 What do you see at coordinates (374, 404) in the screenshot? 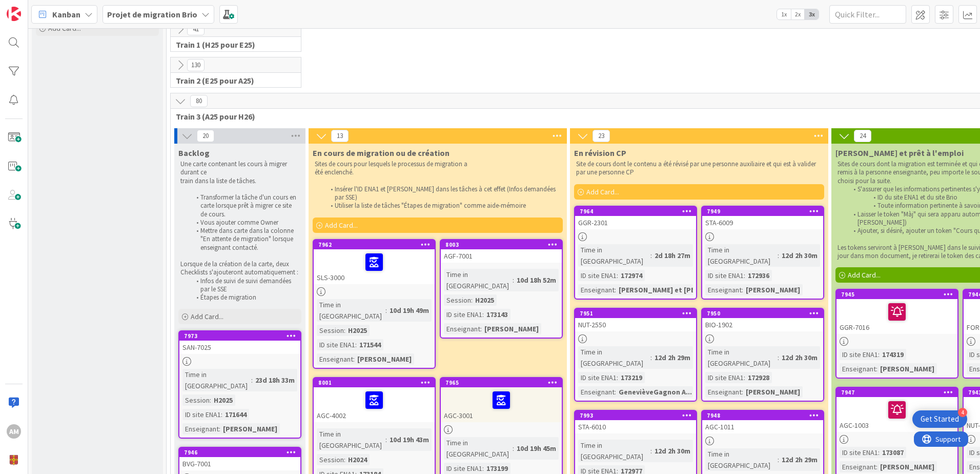
I see `div: AGC-4002` at bounding box center [374, 404].